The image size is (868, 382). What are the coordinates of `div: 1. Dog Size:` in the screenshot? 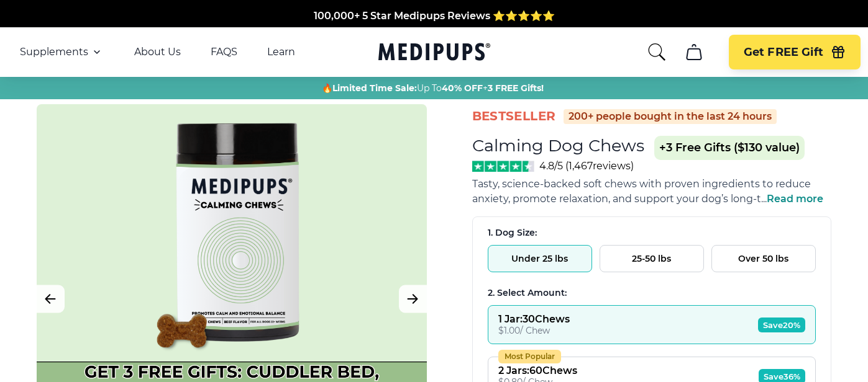 It's located at (651, 233).